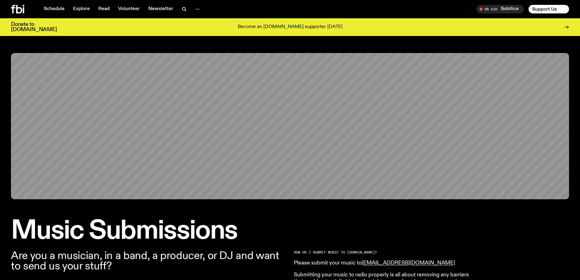 The image size is (580, 280). What do you see at coordinates (104, 9) in the screenshot?
I see `a: Read` at bounding box center [104, 9].